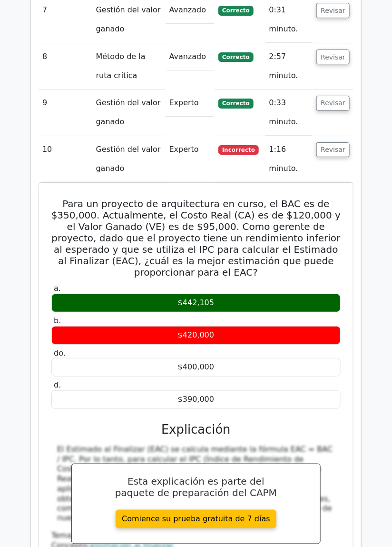  Describe the element at coordinates (45, 56) in the screenshot. I see `font: 8` at that location.